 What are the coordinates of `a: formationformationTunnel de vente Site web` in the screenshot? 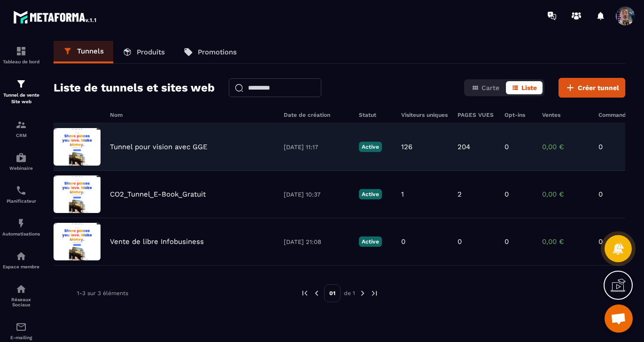 It's located at (21, 92).